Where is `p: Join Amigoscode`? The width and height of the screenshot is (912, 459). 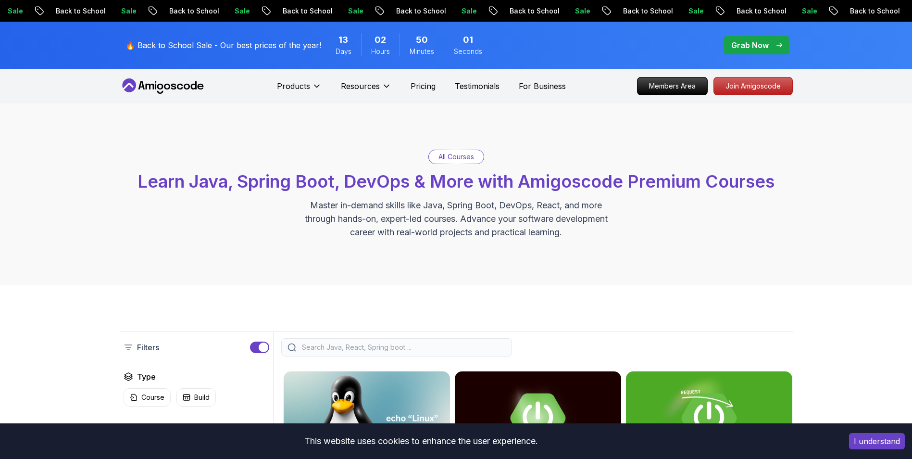
p: Join Amigoscode is located at coordinates (753, 86).